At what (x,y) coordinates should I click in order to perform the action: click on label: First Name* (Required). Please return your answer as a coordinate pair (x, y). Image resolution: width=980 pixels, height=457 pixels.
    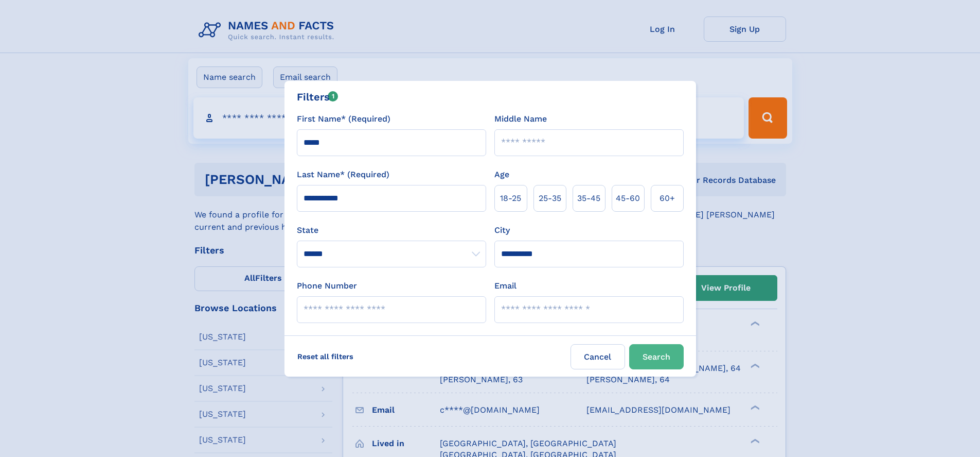
    Looking at the image, I should click on (343, 119).